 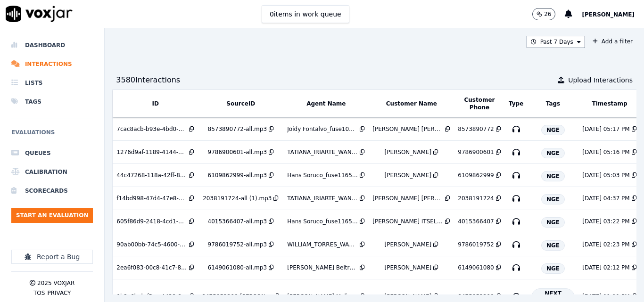 I want to click on div: 2038191724-all (1).mp3, so click(x=237, y=198).